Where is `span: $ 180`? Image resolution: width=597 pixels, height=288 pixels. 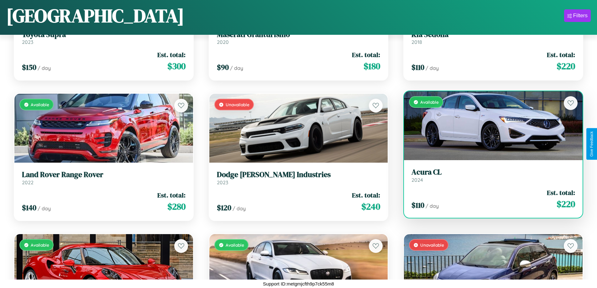
span: $ 180 is located at coordinates (372, 66).